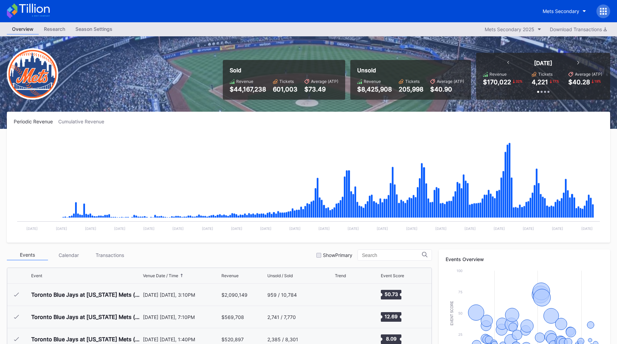 The image size is (617, 344). Describe the element at coordinates (233, 317) in the screenshot. I see `div: $569,708` at that location.